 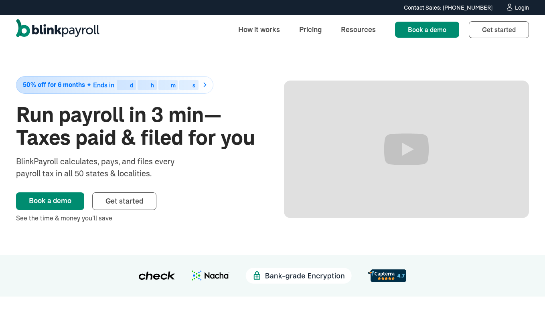 I want to click on div: Login, so click(x=522, y=8).